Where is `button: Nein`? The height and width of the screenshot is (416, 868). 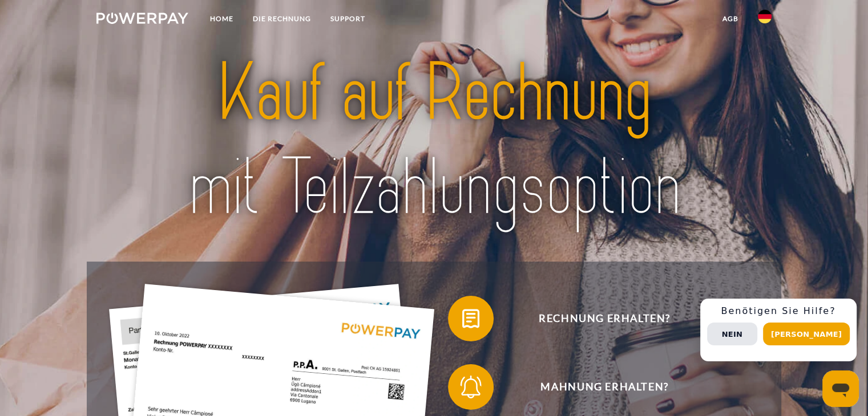 button: Nein is located at coordinates (732, 334).